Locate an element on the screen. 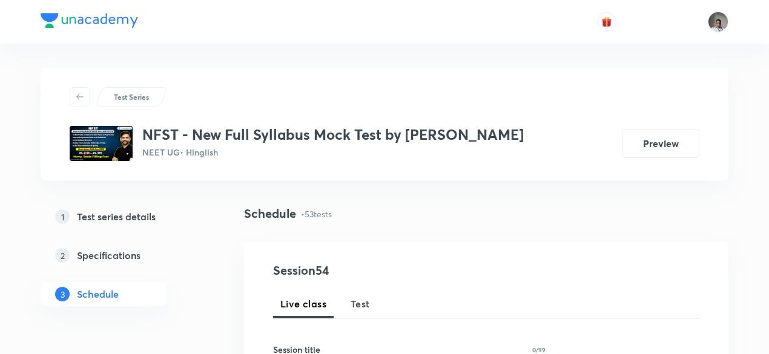 Image resolution: width=769 pixels, height=354 pixels. img: Vikram Mathur is located at coordinates (718, 22).